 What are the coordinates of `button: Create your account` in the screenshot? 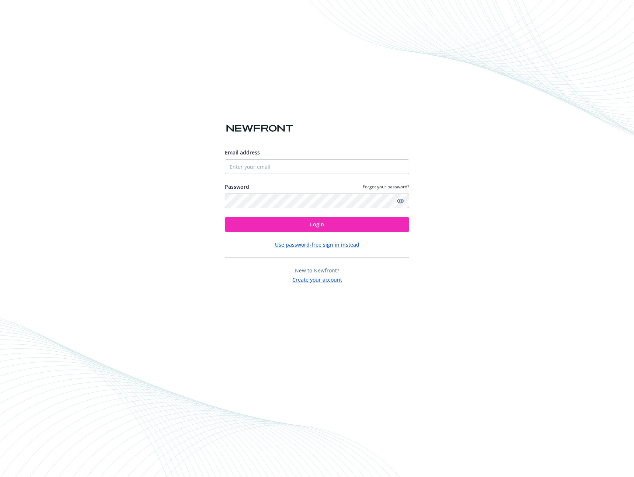 It's located at (317, 279).